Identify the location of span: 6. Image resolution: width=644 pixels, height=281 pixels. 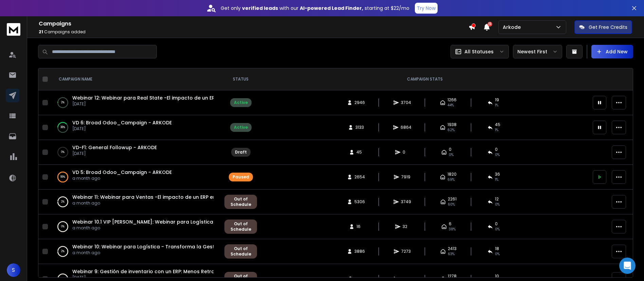
(450, 224).